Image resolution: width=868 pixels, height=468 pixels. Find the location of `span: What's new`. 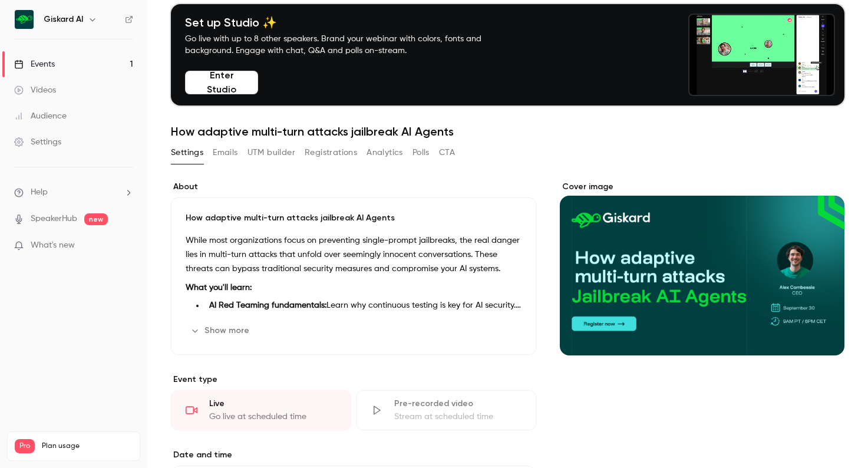

span: What's new is located at coordinates (53, 245).